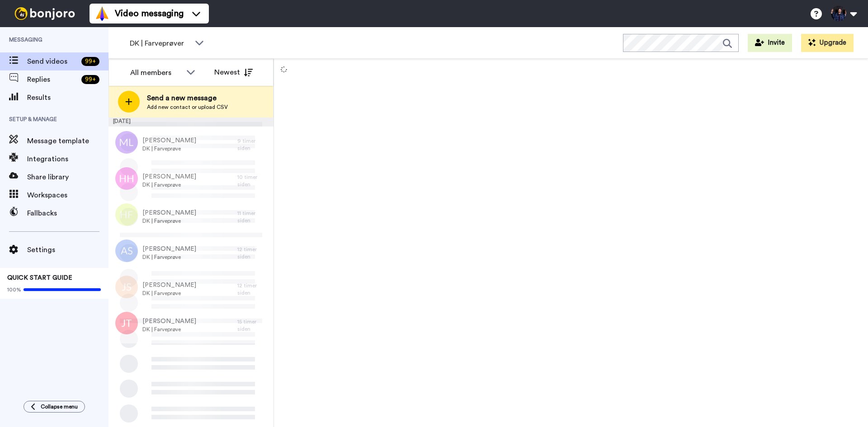 Image resolution: width=868 pixels, height=427 pixels. What do you see at coordinates (102, 13) in the screenshot?
I see `img: vm-color.svg` at bounding box center [102, 13].